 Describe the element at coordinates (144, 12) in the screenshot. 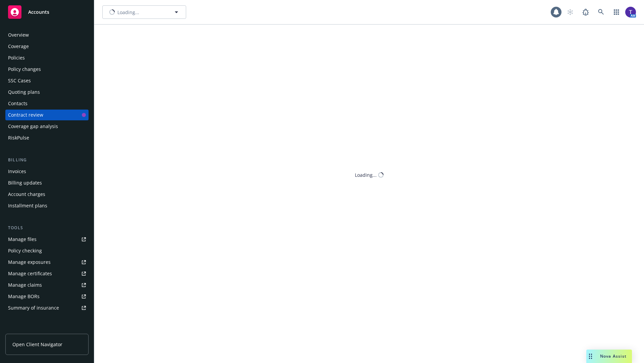

I see `button: Loading...` at that location.